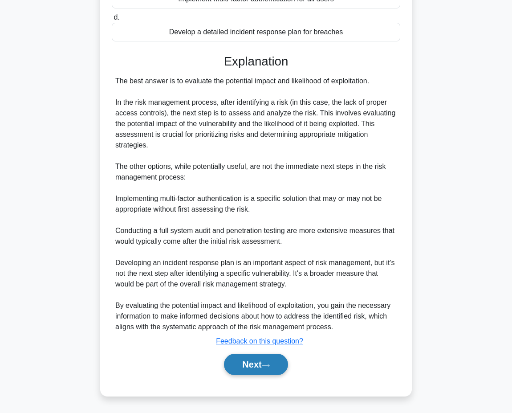 The height and width of the screenshot is (413, 512). I want to click on div: The best answer is to evaluate the potential impact and likelihood of exploitation. In the risk m..., so click(256, 204).